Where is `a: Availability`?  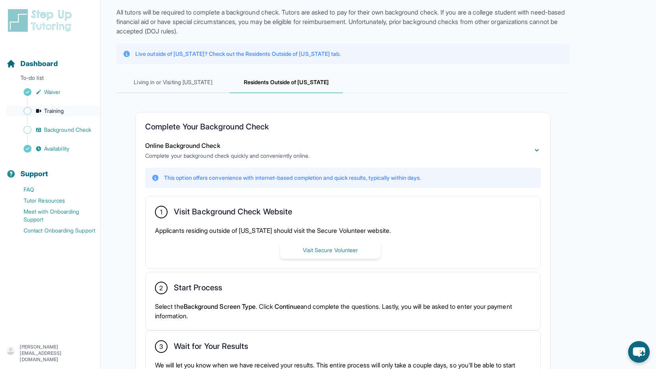
a: Availability is located at coordinates (53, 149).